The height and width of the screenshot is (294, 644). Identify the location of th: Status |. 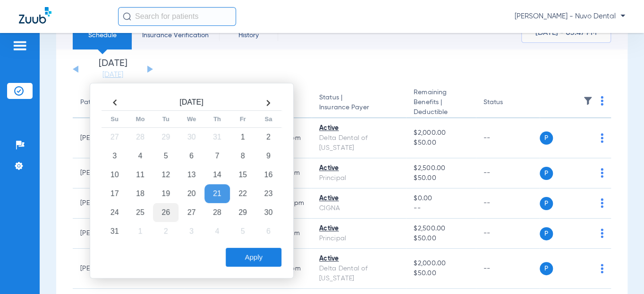
(359, 102).